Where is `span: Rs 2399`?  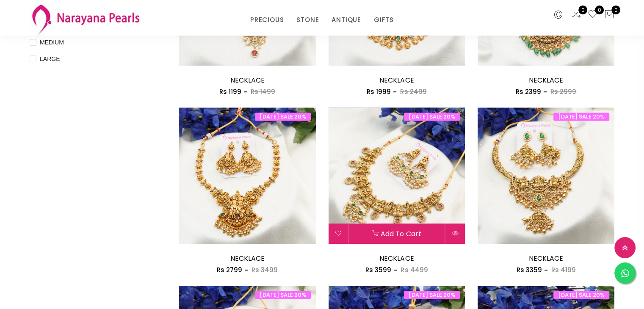 span: Rs 2399 is located at coordinates (528, 92).